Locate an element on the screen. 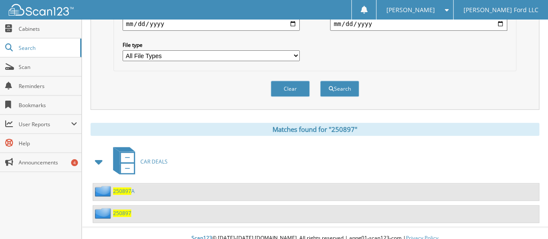 This screenshot has width=548, height=239. label: File type is located at coordinates (211, 45).